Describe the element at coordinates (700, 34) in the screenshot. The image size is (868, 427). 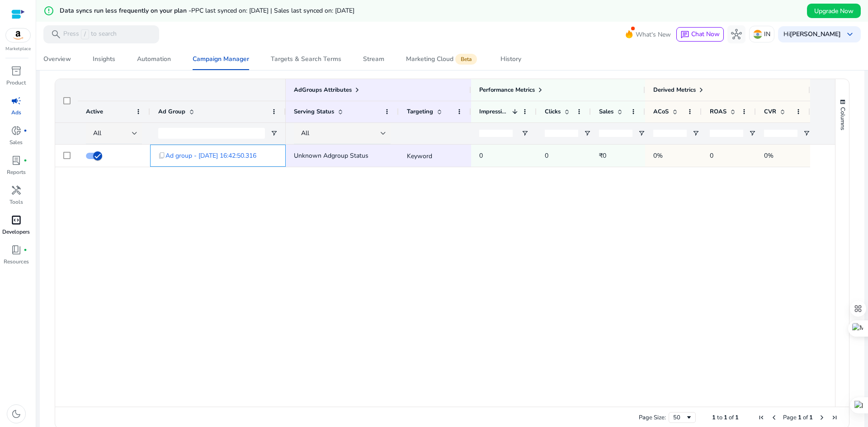
I see `button: chatChat Now` at that location.